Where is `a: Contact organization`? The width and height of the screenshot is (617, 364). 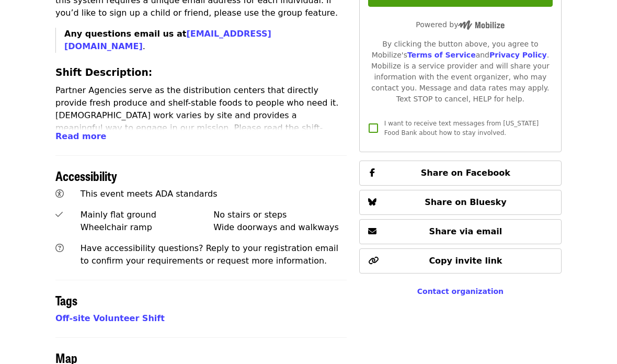 a: Contact organization is located at coordinates (461, 292).